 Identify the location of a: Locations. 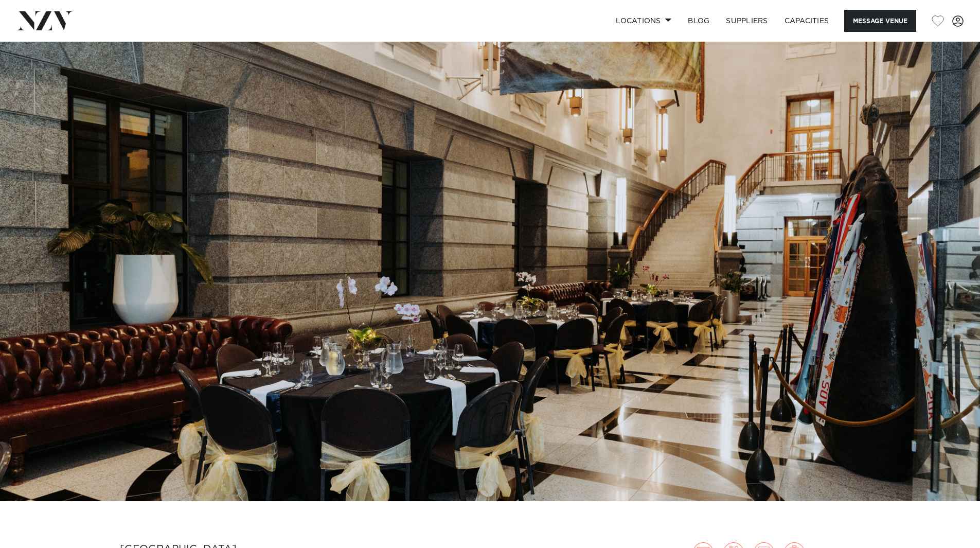
(643, 21).